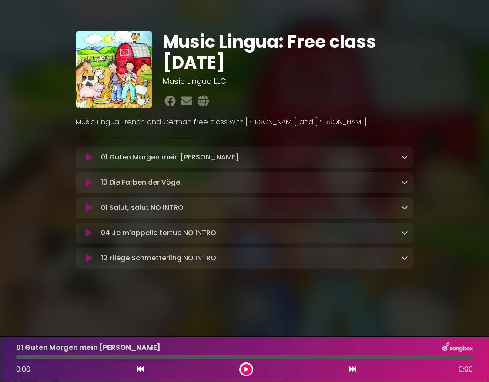 This screenshot has width=489, height=382. Describe the element at coordinates (158, 258) in the screenshot. I see `p: 12 Fliege Schmetterling NO INTRO` at that location.